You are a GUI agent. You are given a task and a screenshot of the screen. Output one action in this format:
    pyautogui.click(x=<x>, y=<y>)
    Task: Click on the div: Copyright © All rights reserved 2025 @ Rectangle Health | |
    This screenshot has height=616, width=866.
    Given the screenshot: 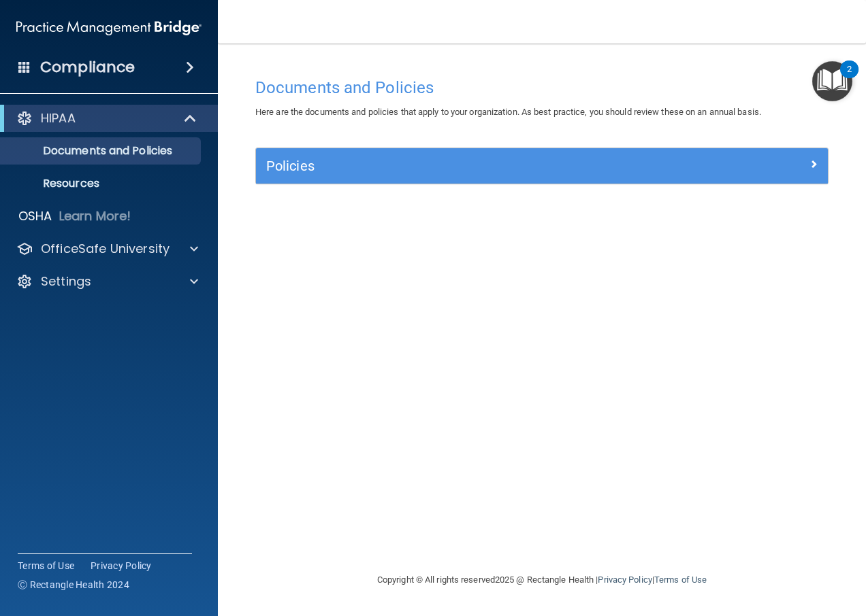 What is the action you would take?
    pyautogui.click(x=542, y=580)
    